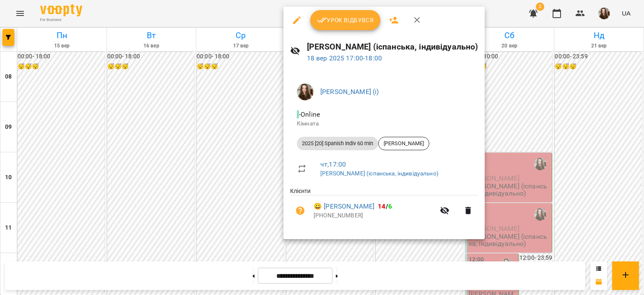 The height and width of the screenshot is (295, 644). I want to click on span: 14, so click(382, 206).